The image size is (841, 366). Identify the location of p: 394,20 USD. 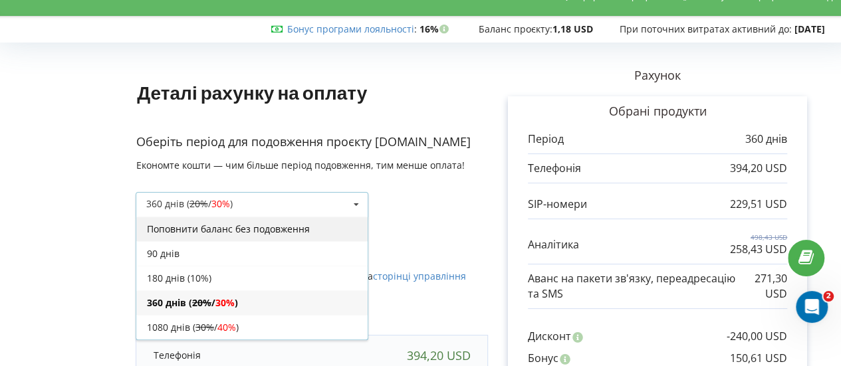
(759, 168).